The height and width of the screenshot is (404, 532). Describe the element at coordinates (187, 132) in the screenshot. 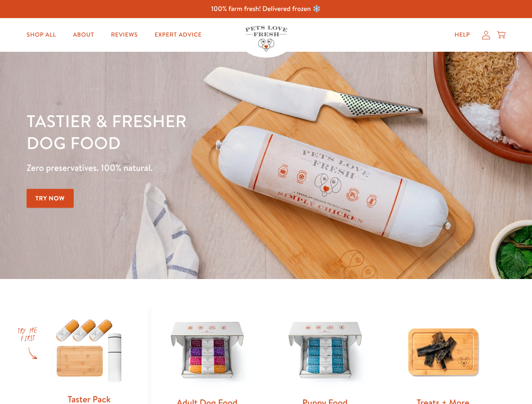

I see `h1: Tastier & fresher dog food` at that location.